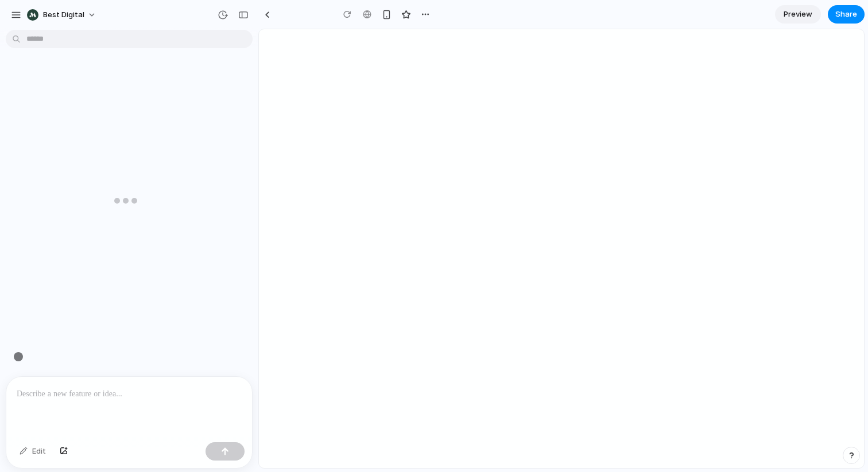  I want to click on button: Share, so click(846, 15).